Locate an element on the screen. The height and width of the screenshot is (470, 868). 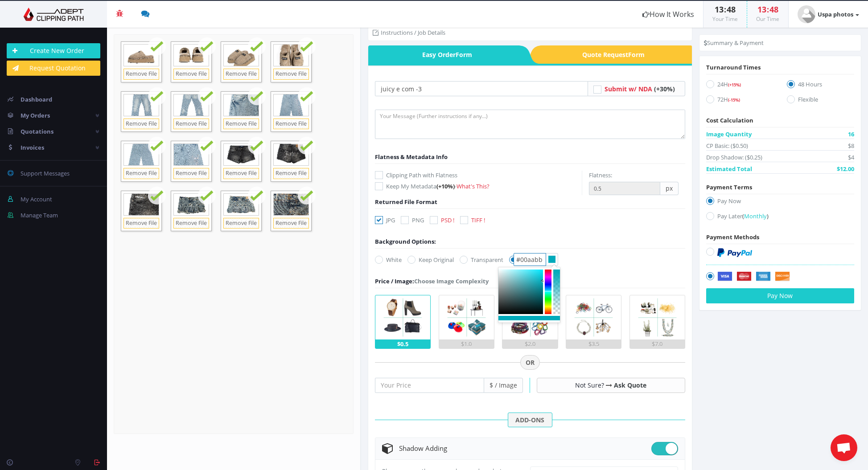
span: PSD ! is located at coordinates (447, 220).